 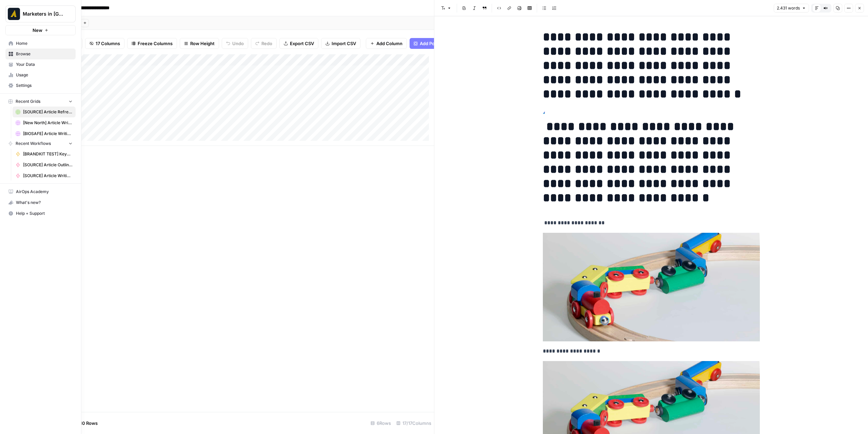 What do you see at coordinates (41, 143) in the screenshot?
I see `button: Recent Workflows` at bounding box center [41, 143].